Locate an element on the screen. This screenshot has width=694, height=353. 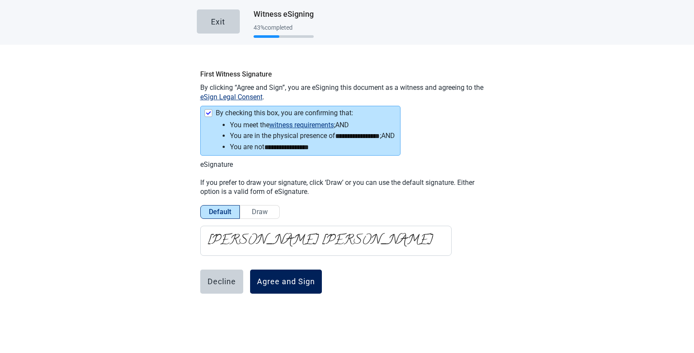
div: 43 % completed is located at coordinates (284, 28).